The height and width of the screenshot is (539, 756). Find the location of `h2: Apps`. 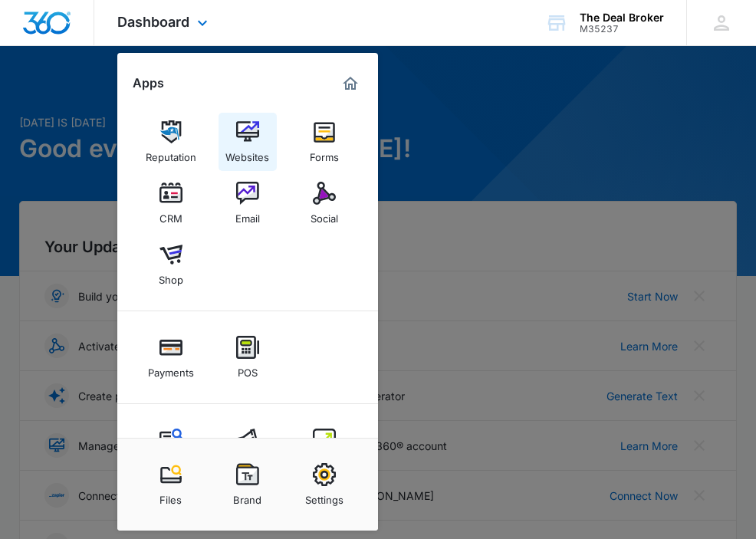

h2: Apps is located at coordinates (148, 83).